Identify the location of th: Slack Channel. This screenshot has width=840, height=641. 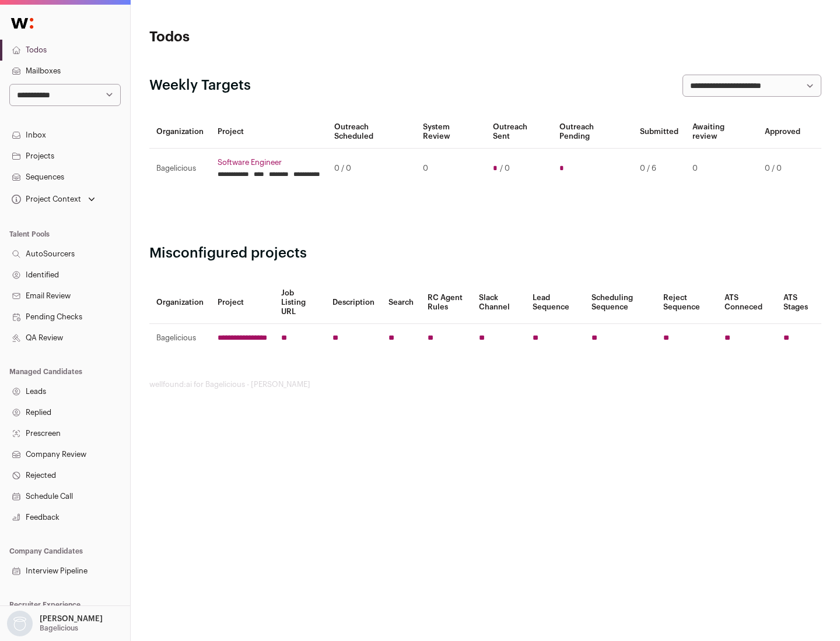
(499, 303).